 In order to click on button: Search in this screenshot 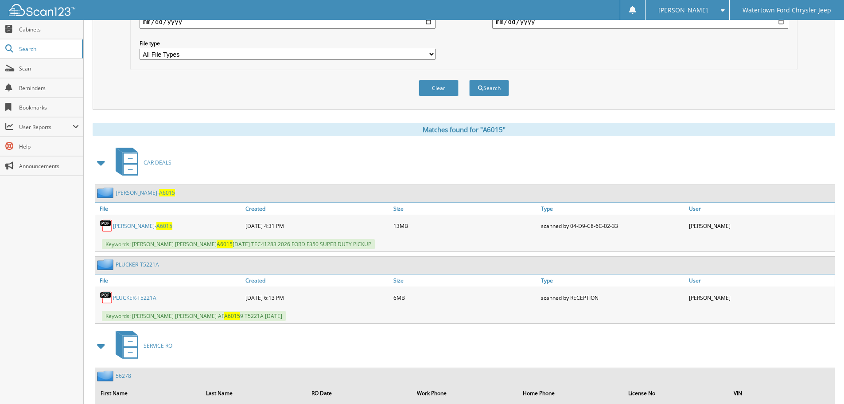, I will do `click(489, 88)`.